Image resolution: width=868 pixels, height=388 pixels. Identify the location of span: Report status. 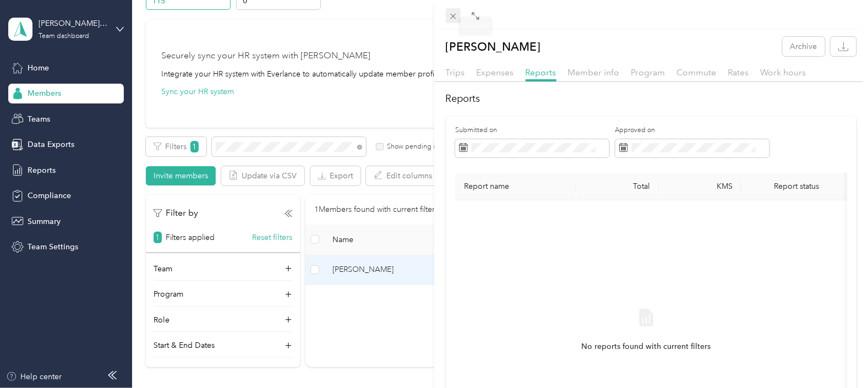
(796, 186).